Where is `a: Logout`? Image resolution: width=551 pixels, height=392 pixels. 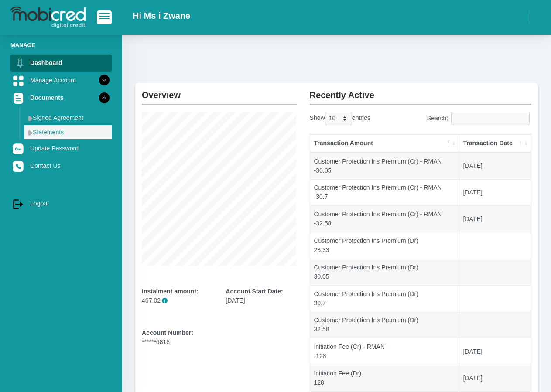
a: Logout is located at coordinates (61, 203).